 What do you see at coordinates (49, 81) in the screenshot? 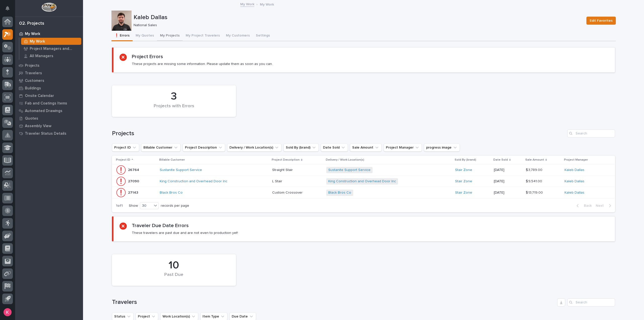
I see `a: Customers` at bounding box center [49, 81].